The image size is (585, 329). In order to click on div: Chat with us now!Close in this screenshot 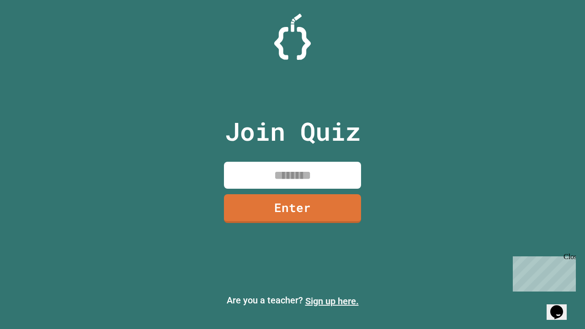, I will do `click(33, 31)`.